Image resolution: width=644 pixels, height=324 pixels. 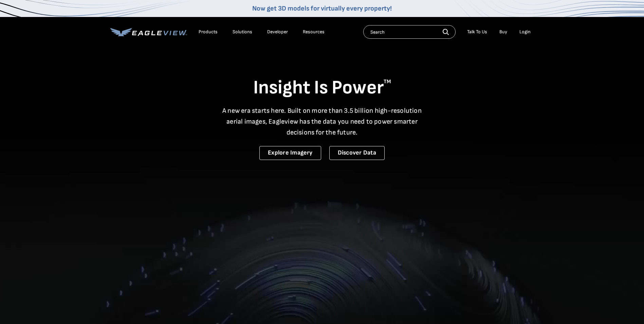 I want to click on a: Developer, so click(x=278, y=32).